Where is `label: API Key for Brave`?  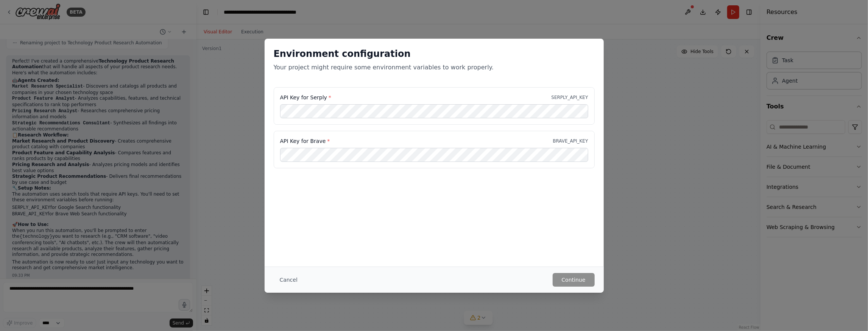
label: API Key for Brave is located at coordinates (305, 141).